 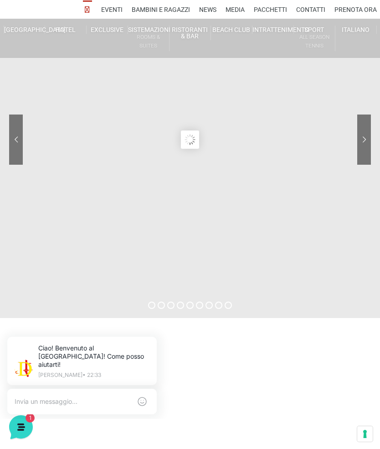 What do you see at coordinates (161, 92) in the screenshot?
I see `p: 1 s fa` at bounding box center [161, 92].